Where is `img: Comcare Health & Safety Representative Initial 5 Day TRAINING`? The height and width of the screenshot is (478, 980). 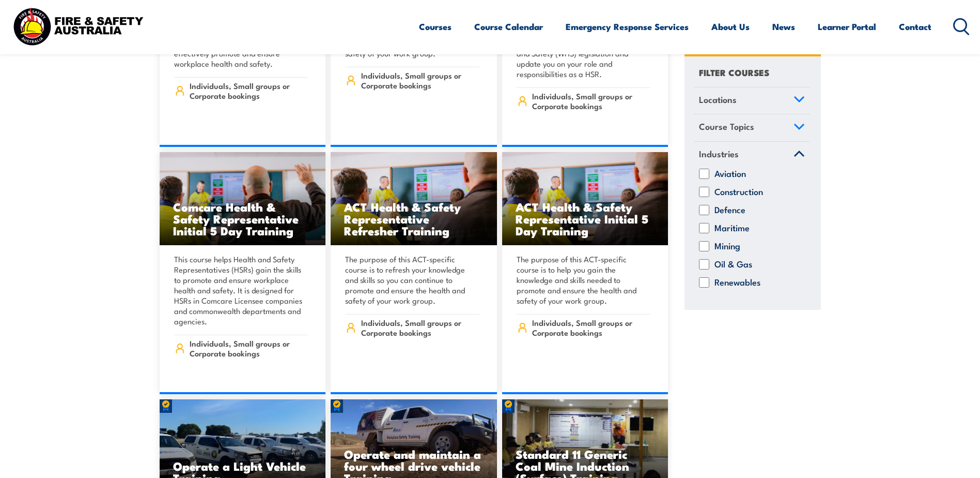 img: Comcare Health & Safety Representative Initial 5 Day TRAINING is located at coordinates (243, 199).